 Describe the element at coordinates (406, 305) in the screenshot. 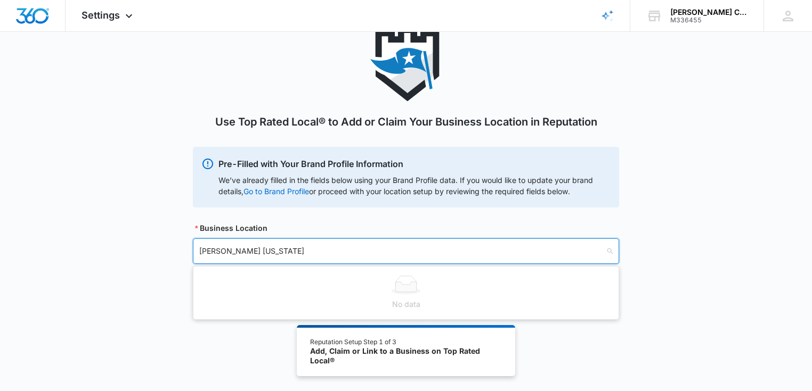

I see `div: No data` at that location.